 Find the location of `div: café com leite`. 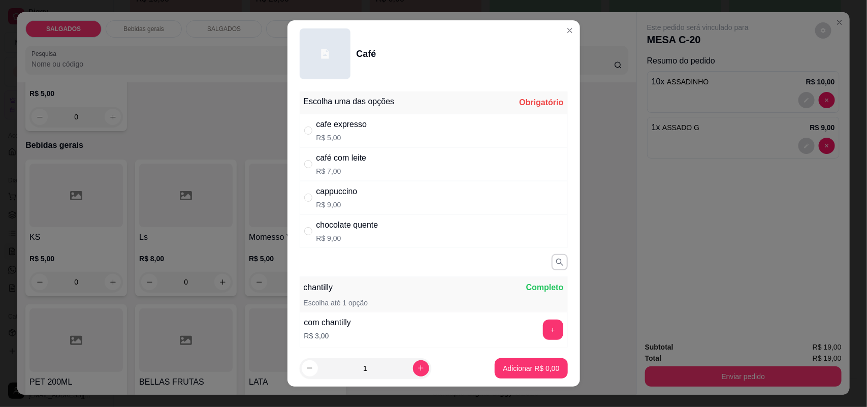

div: café com leite is located at coordinates (341, 158).